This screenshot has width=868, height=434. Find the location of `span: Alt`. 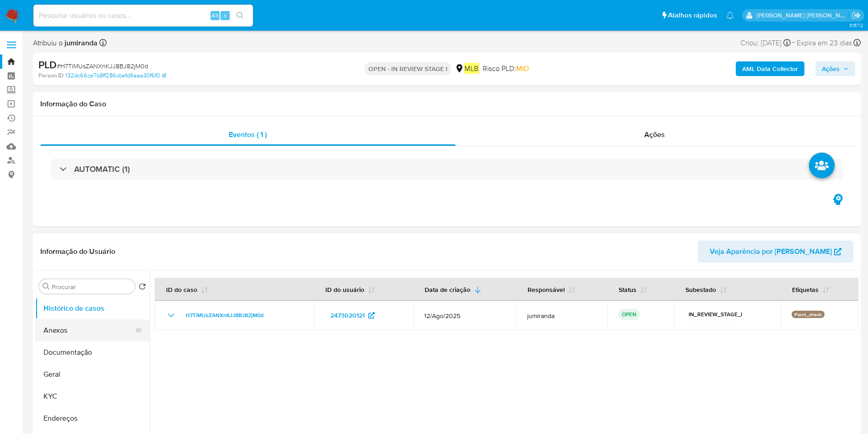

span: Alt is located at coordinates (215, 15).